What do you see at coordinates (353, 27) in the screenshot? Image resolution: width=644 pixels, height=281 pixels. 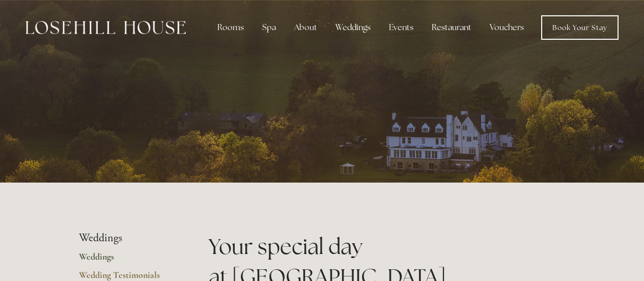 I see `div: Weddings` at bounding box center [353, 27].